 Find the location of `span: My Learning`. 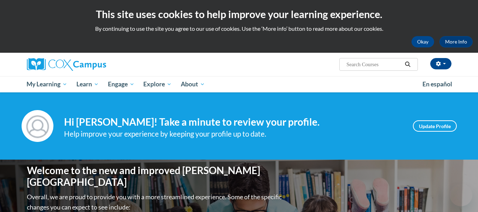

span: My Learning is located at coordinates (47, 84).